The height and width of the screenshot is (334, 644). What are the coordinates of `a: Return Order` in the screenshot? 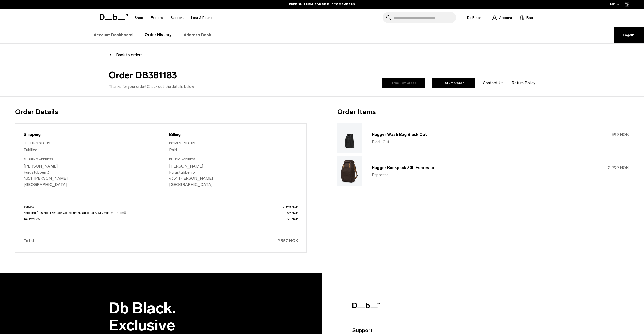 It's located at (453, 83).